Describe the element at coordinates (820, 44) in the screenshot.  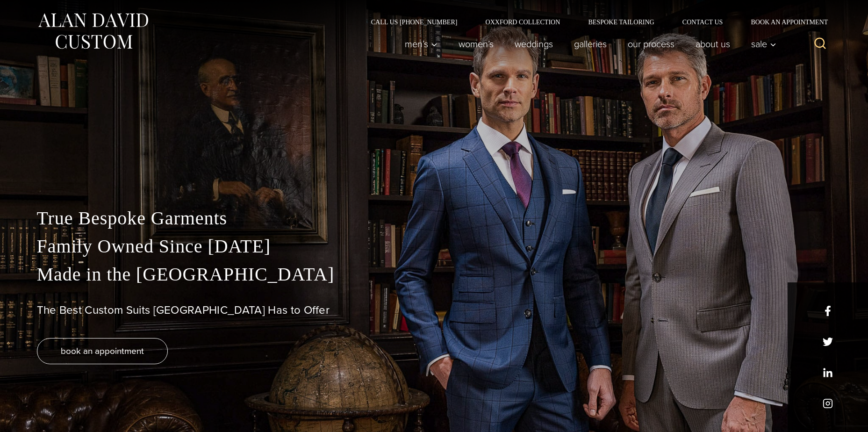
I see `button: View Search Form` at that location.